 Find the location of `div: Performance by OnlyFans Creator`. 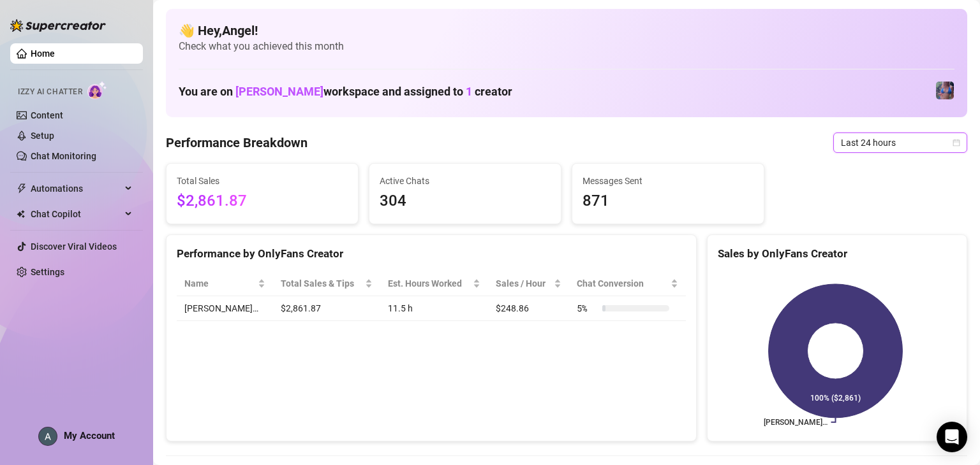

div: Performance by OnlyFans Creator is located at coordinates (431, 254).